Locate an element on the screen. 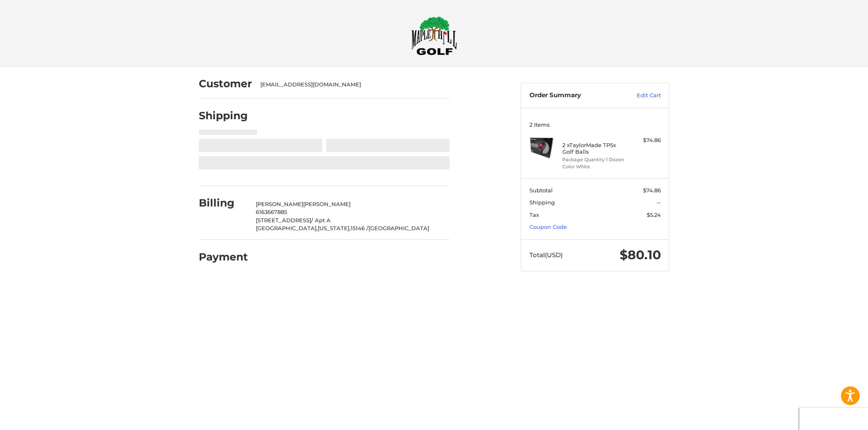  li: Package Quantity 1 Dozen is located at coordinates (594, 159).